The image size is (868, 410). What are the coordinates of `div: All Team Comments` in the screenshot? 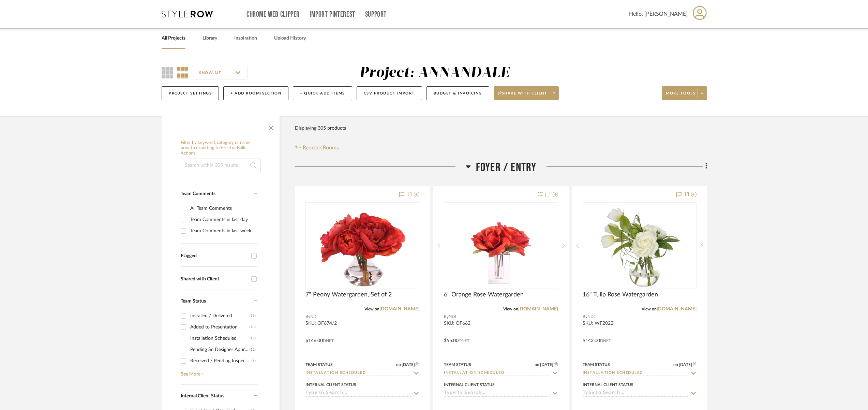 It's located at (223, 208).